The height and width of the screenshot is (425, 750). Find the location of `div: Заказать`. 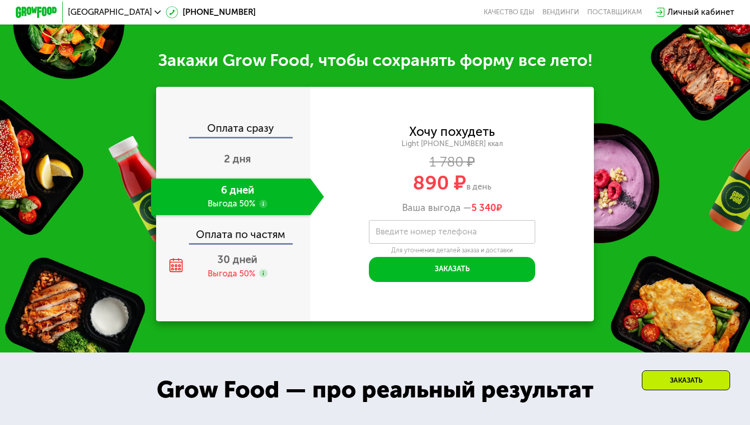

div: Заказать is located at coordinates (686, 380).